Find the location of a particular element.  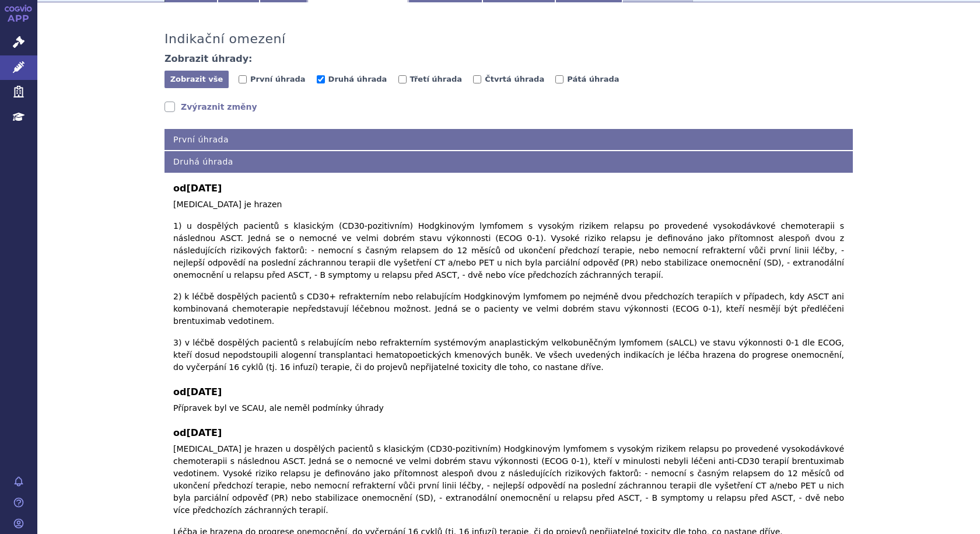

input: Pátá úhrada is located at coordinates (559, 79).